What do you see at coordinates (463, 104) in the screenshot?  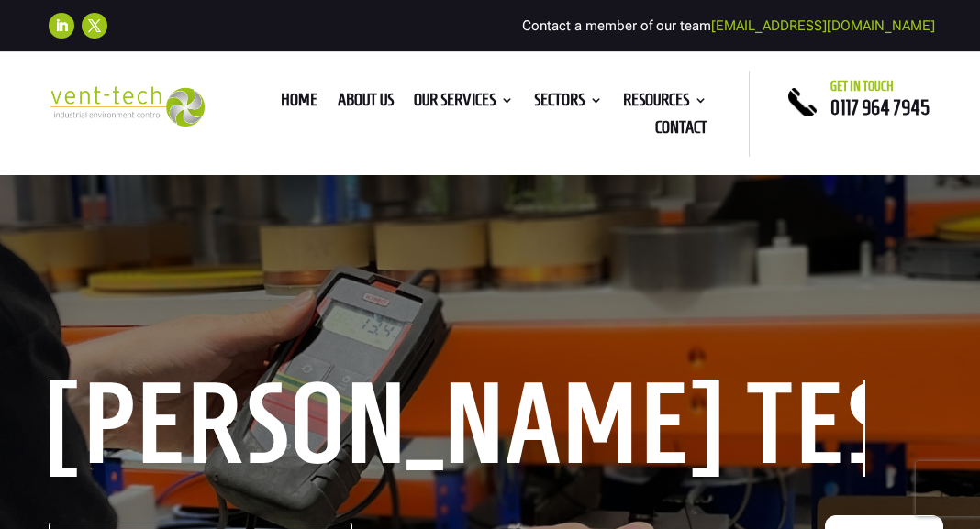 I see `a: Our Services` at bounding box center [463, 104].